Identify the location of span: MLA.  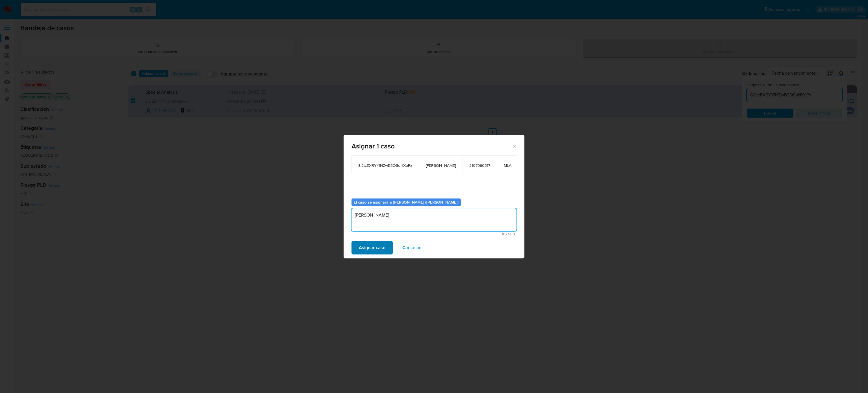
(508, 165).